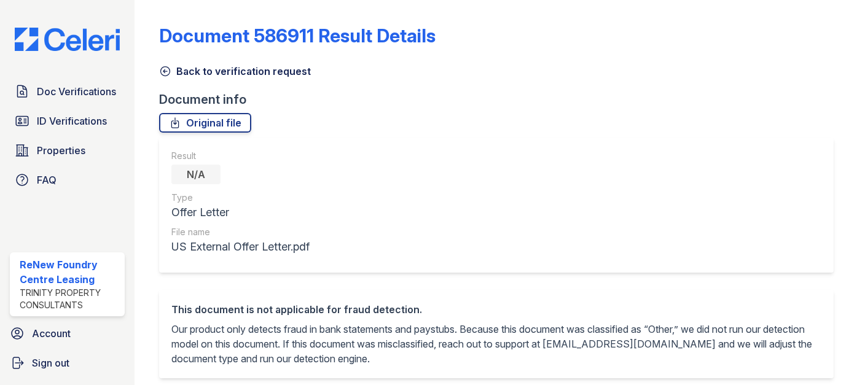 This screenshot has height=385, width=868. Describe the element at coordinates (67, 151) in the screenshot. I see `a: Properties` at that location.